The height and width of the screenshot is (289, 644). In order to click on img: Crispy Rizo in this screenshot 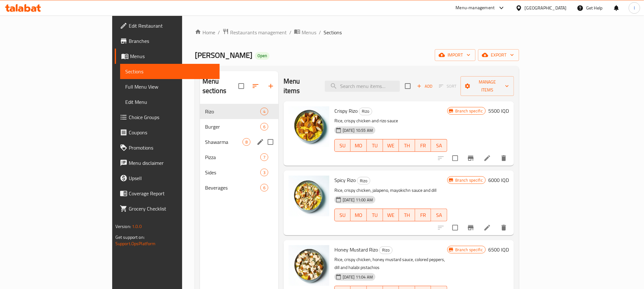, I will do `click(309, 127)`.